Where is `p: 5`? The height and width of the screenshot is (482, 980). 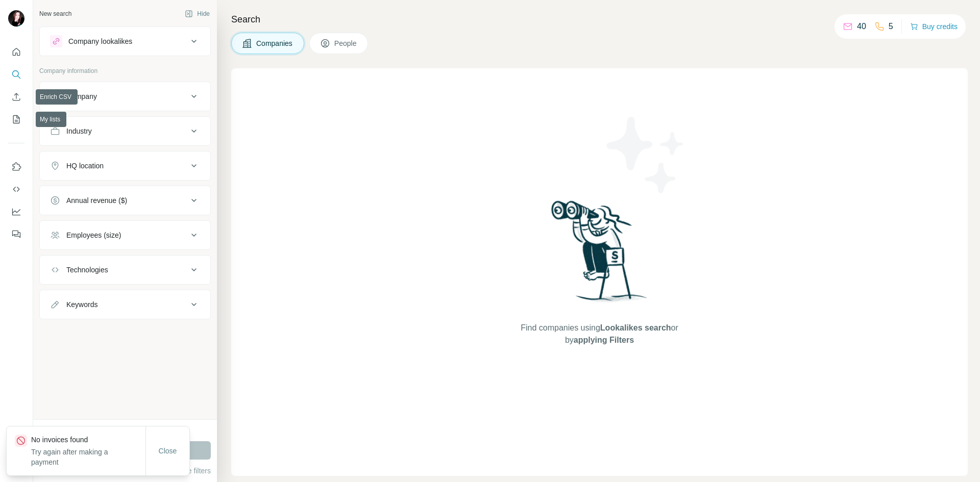 p: 5 is located at coordinates (890, 27).